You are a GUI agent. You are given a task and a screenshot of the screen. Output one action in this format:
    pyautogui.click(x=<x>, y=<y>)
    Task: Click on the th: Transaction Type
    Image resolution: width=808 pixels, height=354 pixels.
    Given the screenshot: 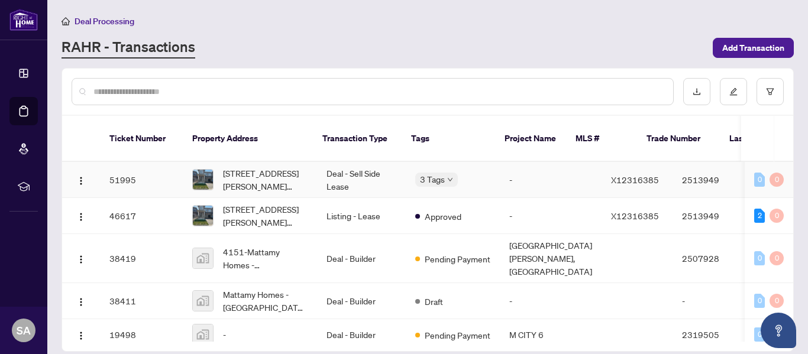 What is the action you would take?
    pyautogui.click(x=357, y=139)
    